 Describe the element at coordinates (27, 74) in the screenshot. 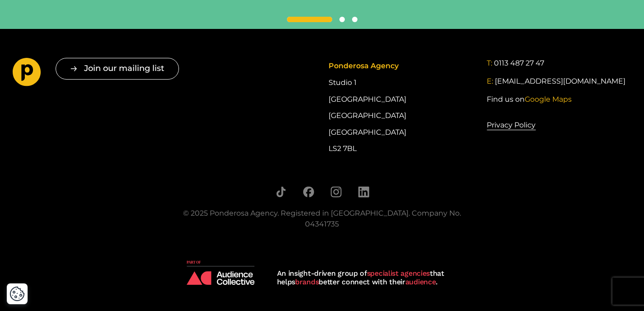

I see `a: Go to homepage` at that location.